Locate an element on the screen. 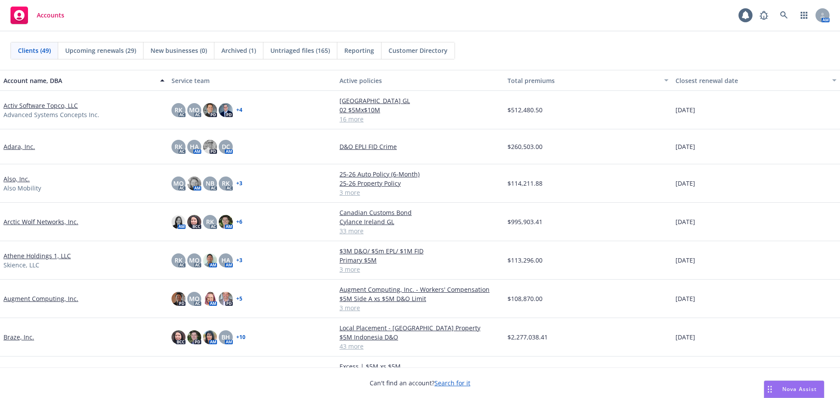 The width and height of the screenshot is (840, 398). a: 33 more is located at coordinates (420, 231).